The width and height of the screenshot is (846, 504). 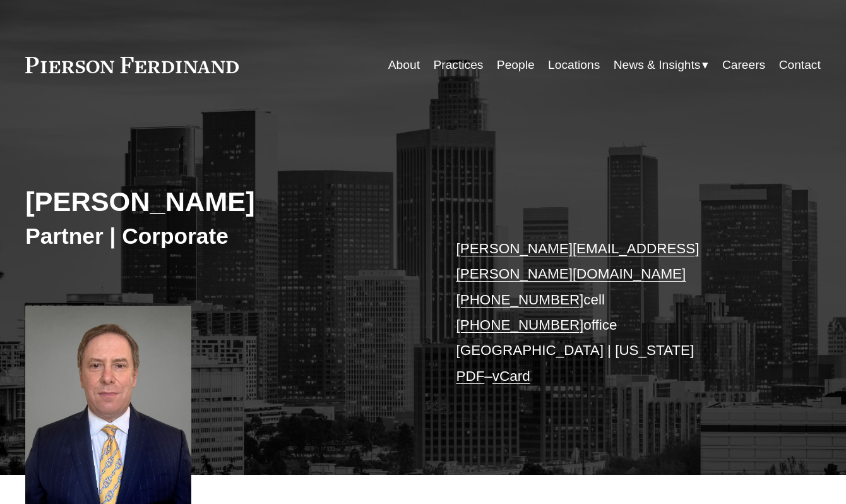 I want to click on a: Careers, so click(x=744, y=65).